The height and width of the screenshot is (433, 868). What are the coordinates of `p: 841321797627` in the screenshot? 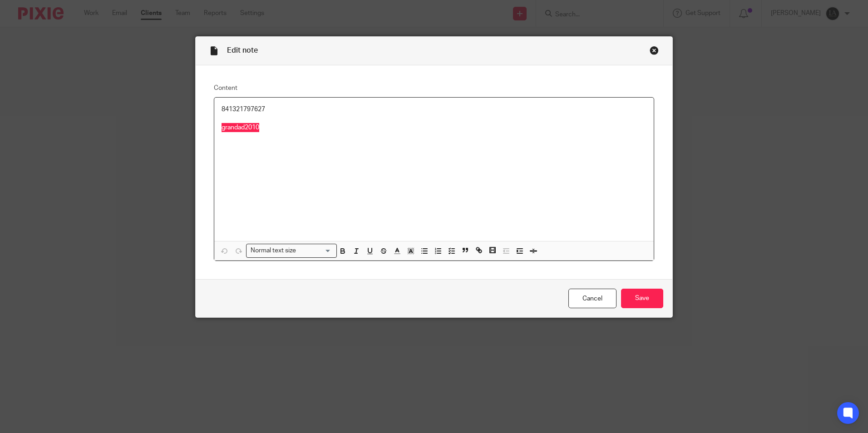 It's located at (434, 109).